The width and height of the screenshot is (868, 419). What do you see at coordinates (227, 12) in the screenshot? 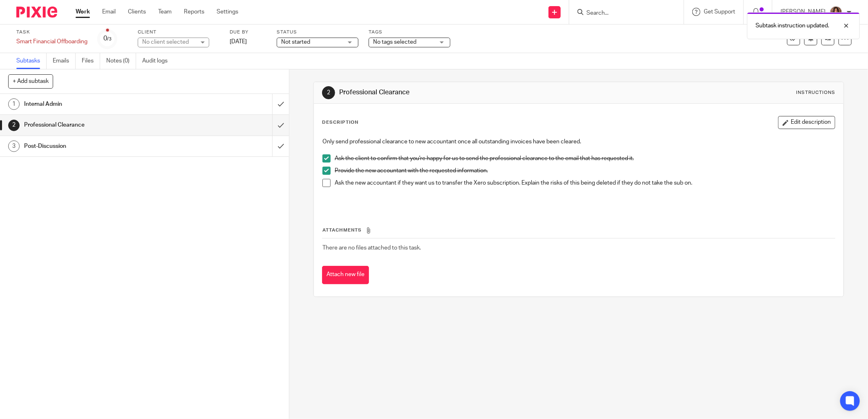
I see `a: Settings` at bounding box center [227, 12].